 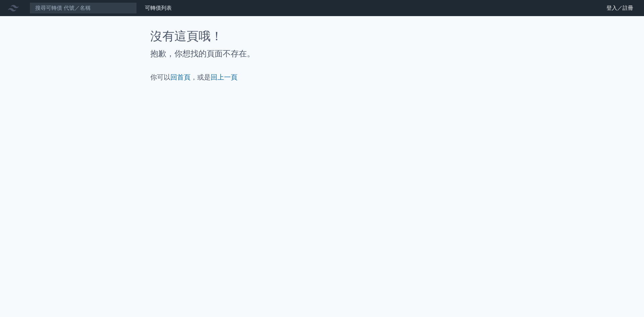 What do you see at coordinates (322, 36) in the screenshot?
I see `h1: 沒有這頁哦！` at bounding box center [322, 36].